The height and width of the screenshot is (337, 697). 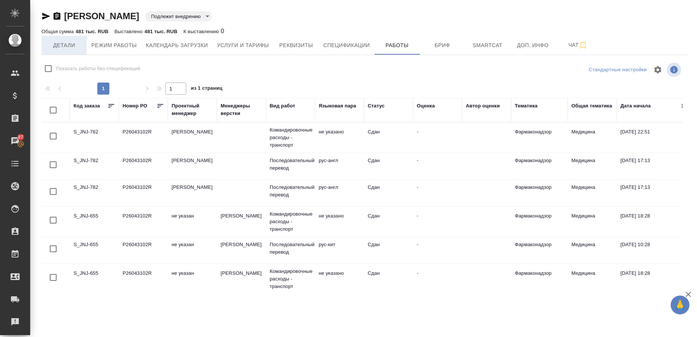 What do you see at coordinates (176, 16) in the screenshot?
I see `button: Подлежит внедрению` at bounding box center [176, 16].